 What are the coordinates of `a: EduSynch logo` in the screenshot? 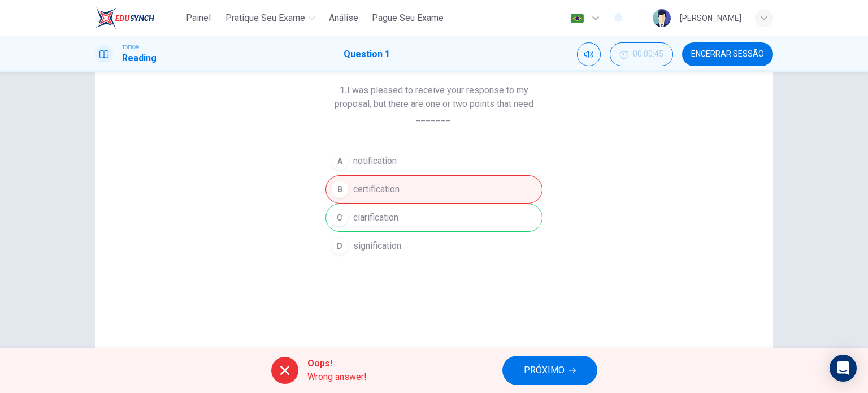 It's located at (137, 18).